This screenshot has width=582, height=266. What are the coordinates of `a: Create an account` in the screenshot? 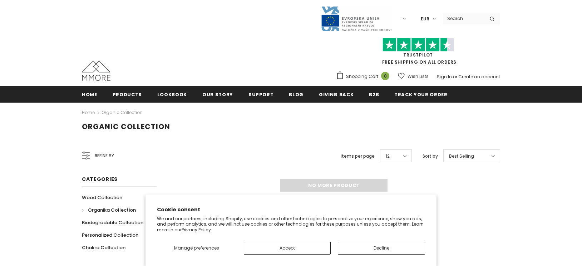 It's located at (479, 77).